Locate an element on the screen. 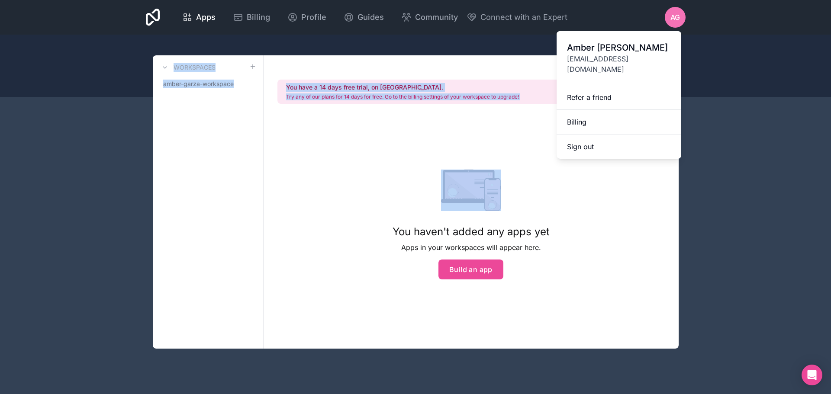 The height and width of the screenshot is (394, 831). span: Community is located at coordinates (436, 17).